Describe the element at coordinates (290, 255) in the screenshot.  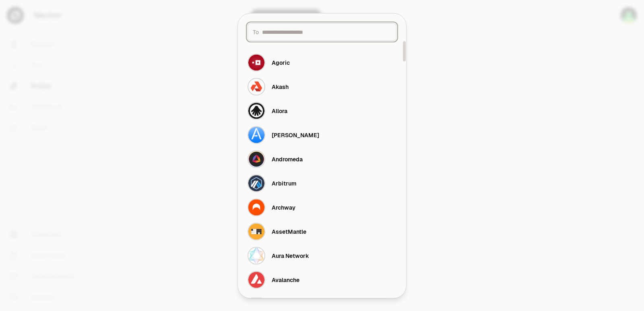
I see `div: Aura Network` at that location.